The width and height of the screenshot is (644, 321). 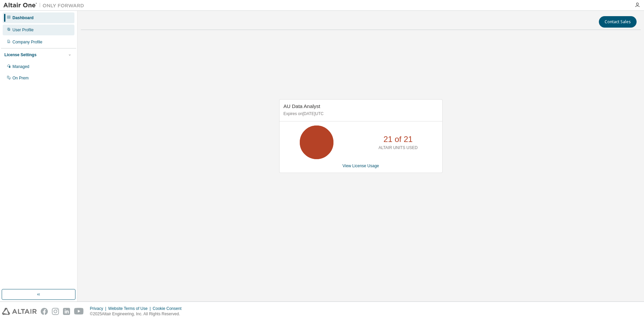 I want to click on p: 21 of 21, so click(x=398, y=139).